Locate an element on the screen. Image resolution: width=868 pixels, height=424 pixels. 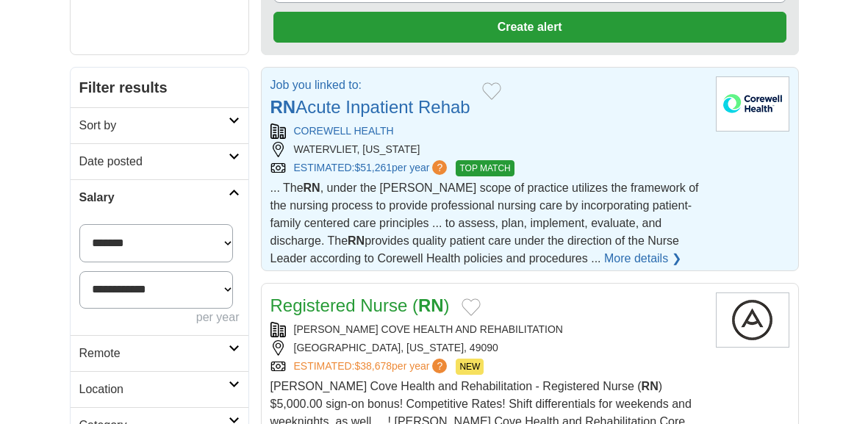
a: More details ❯ is located at coordinates (643, 259).